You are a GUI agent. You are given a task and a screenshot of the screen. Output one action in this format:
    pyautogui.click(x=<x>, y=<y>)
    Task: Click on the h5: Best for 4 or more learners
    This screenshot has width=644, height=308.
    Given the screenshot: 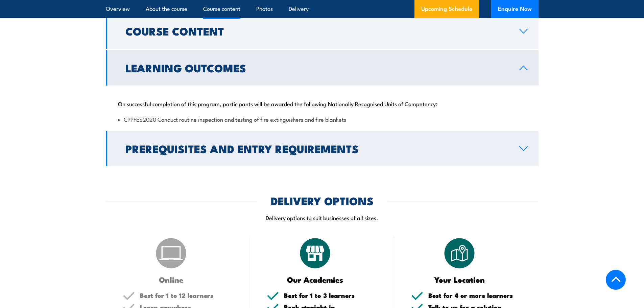 What is the action you would take?
    pyautogui.click(x=475, y=295)
    